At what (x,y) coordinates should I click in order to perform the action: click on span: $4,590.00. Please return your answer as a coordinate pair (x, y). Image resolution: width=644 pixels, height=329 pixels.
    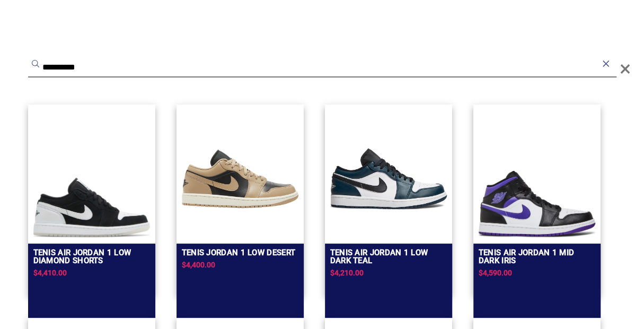
    Looking at the image, I should click on (495, 273).